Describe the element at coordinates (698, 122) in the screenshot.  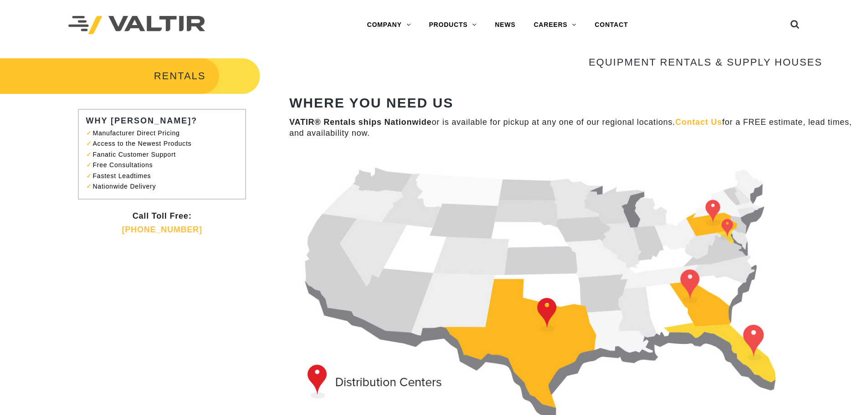
I see `a: Contact Us` at that location.